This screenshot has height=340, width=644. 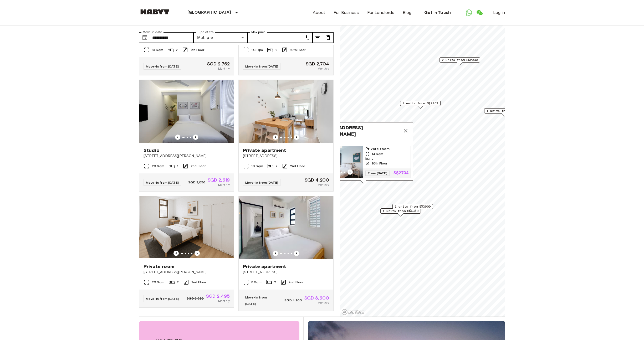 What do you see at coordinates (437, 12) in the screenshot?
I see `a: Get in Touch` at bounding box center [437, 12].